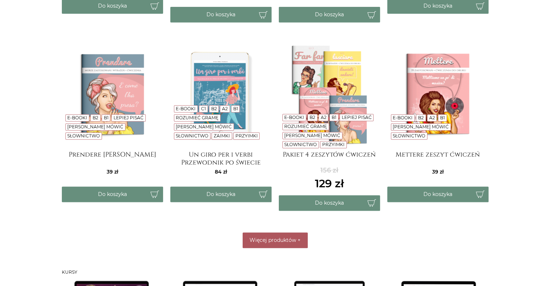 This screenshot has height=286, width=550. I want to click on a: Pakiet 4 zeszytów ćwiczeń, so click(330, 158).